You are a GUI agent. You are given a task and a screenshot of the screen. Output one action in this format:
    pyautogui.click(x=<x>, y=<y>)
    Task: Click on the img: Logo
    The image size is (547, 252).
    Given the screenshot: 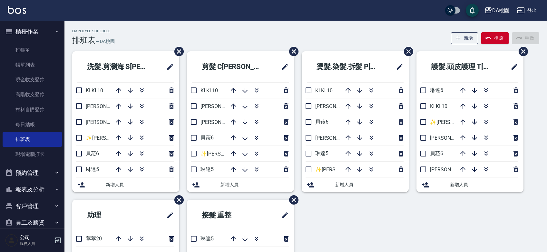 What is the action you would take?
    pyautogui.click(x=17, y=10)
    